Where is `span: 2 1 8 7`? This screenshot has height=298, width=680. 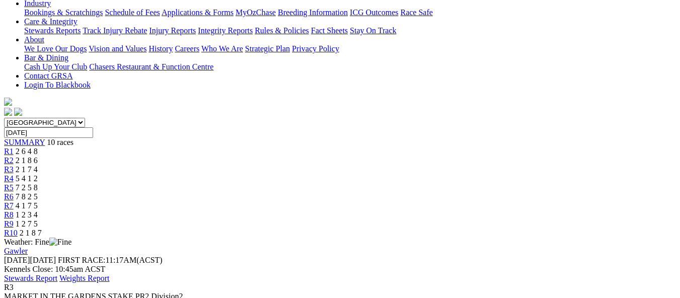 span: 2 1 8 7 is located at coordinates (31, 232).